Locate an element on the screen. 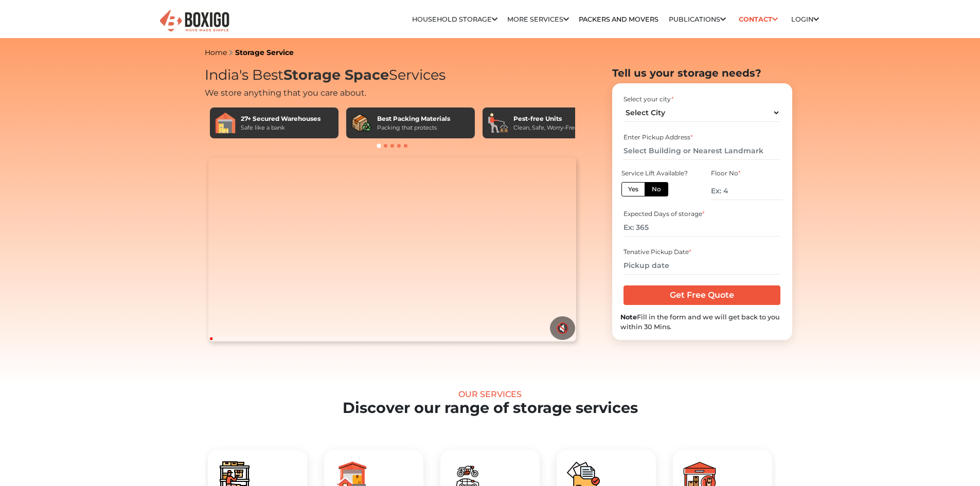 The height and width of the screenshot is (486, 980). a: Publications is located at coordinates (697, 19).